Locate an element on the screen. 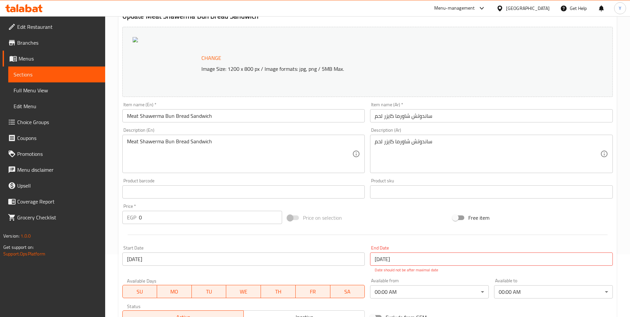 The image size is (630, 317). p: Image Size: 1200 x 800 px / Image formats: jpg, png / 5MB Max. is located at coordinates (375, 69).